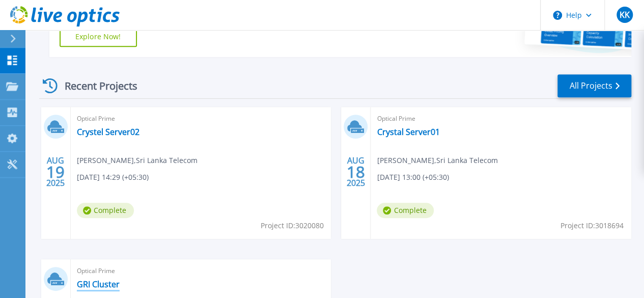 The image size is (644, 298). Describe the element at coordinates (408, 132) in the screenshot. I see `a: Crystal Server01` at that location.